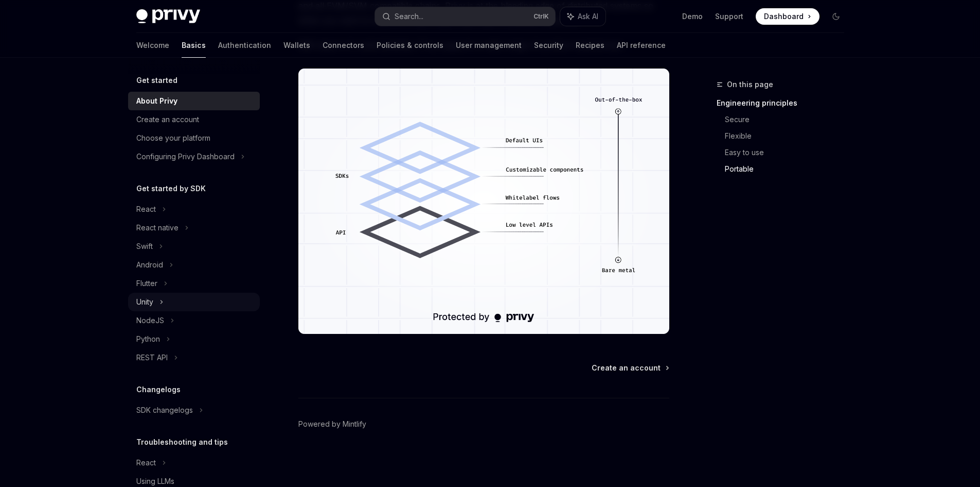 Image resolution: width=980 pixels, height=487 pixels. What do you see at coordinates (333, 424) in the screenshot?
I see `a: Powered by Mintlify` at bounding box center [333, 424].